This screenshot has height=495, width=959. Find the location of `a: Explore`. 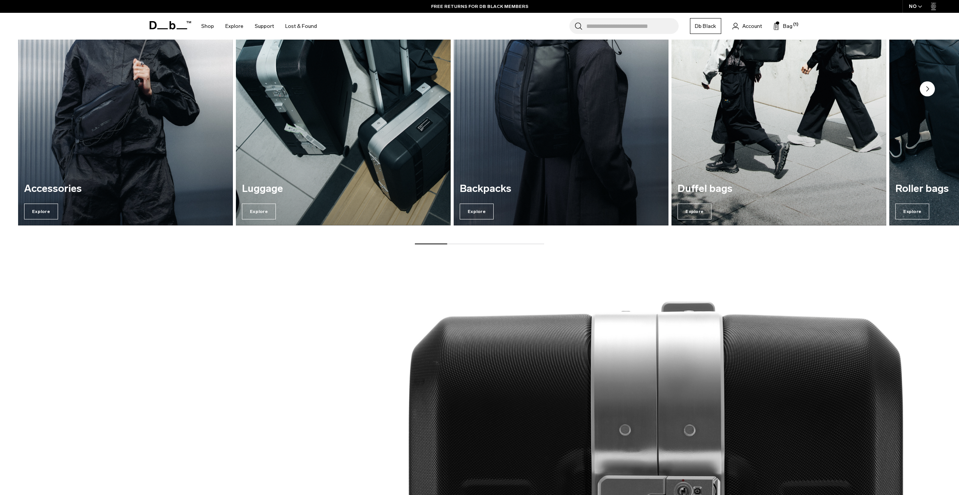

a: Explore is located at coordinates (234, 26).